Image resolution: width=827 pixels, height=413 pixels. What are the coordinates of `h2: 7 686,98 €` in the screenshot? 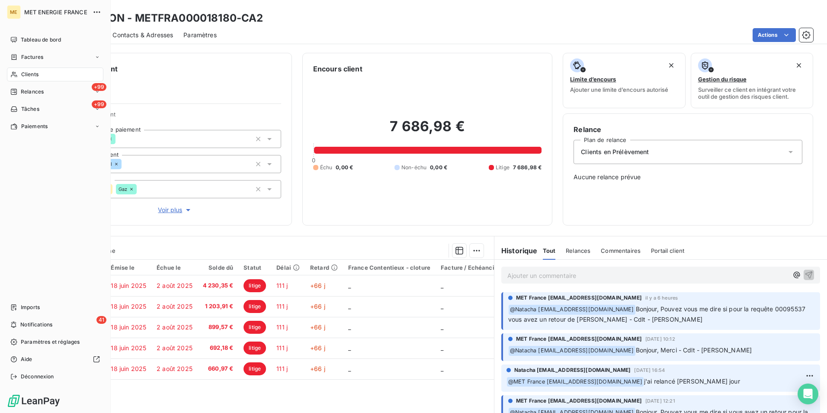 It's located at (427, 131).